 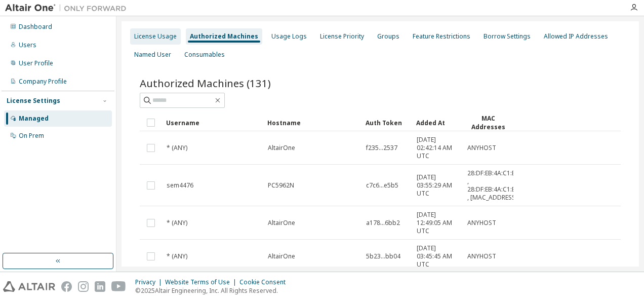 What do you see at coordinates (204, 55) in the screenshot?
I see `div: Consumables` at bounding box center [204, 55].